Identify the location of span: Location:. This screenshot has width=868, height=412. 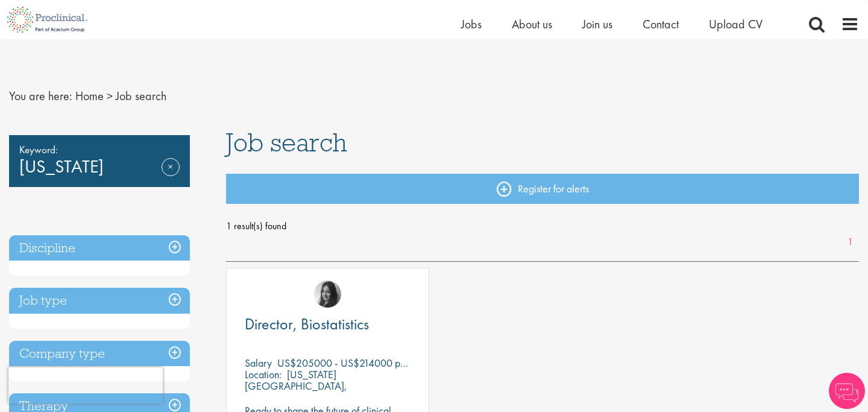
(263, 374).